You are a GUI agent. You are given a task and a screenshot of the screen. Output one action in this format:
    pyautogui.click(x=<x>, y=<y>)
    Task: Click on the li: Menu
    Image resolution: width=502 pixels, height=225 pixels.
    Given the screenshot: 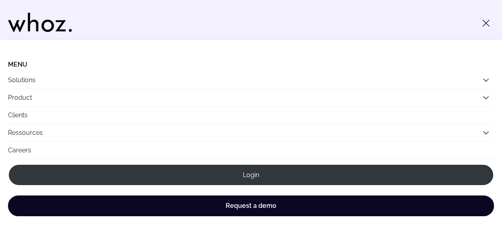 What is the action you would take?
    pyautogui.click(x=251, y=64)
    